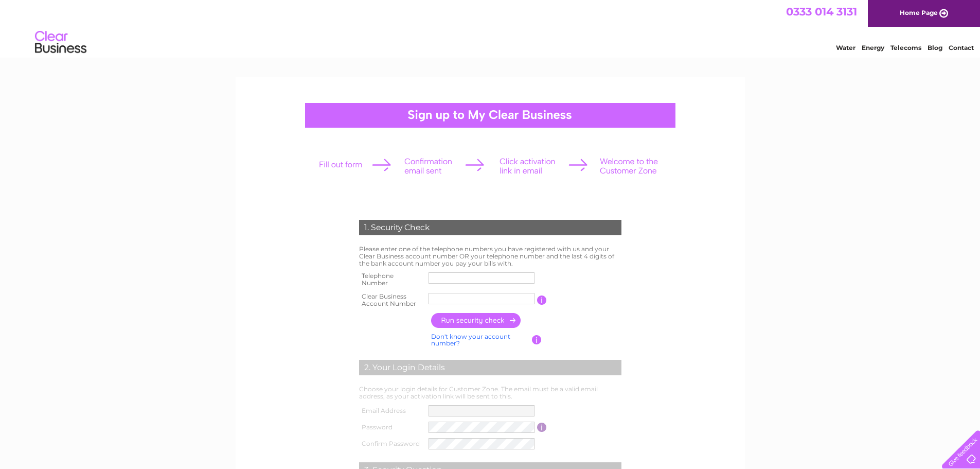 The height and width of the screenshot is (469, 980). What do you see at coordinates (821, 11) in the screenshot?
I see `a: 0333 014 3131` at bounding box center [821, 11].